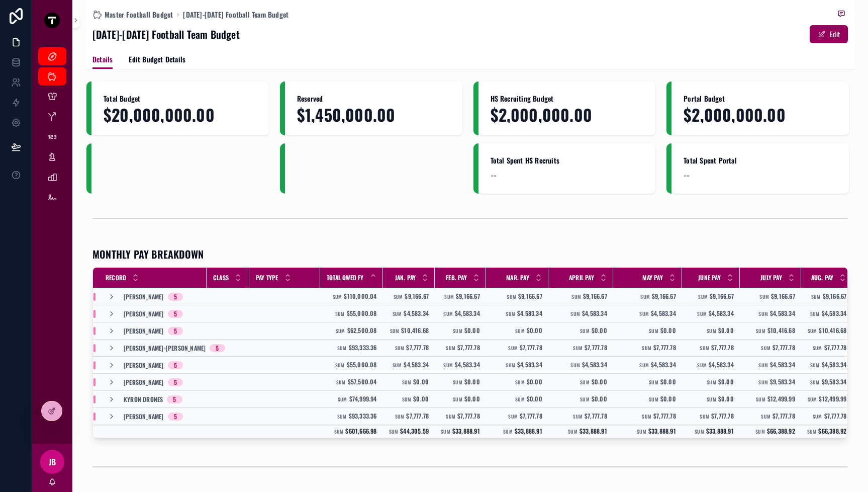 The image size is (868, 492). What do you see at coordinates (103, 60) in the screenshot?
I see `a: Details` at bounding box center [103, 60].